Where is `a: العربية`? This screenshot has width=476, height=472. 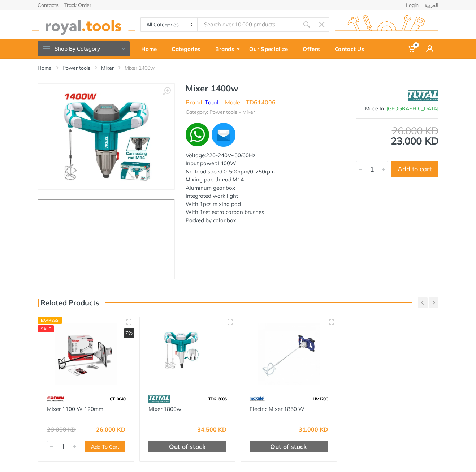 a: العربية is located at coordinates (431, 5).